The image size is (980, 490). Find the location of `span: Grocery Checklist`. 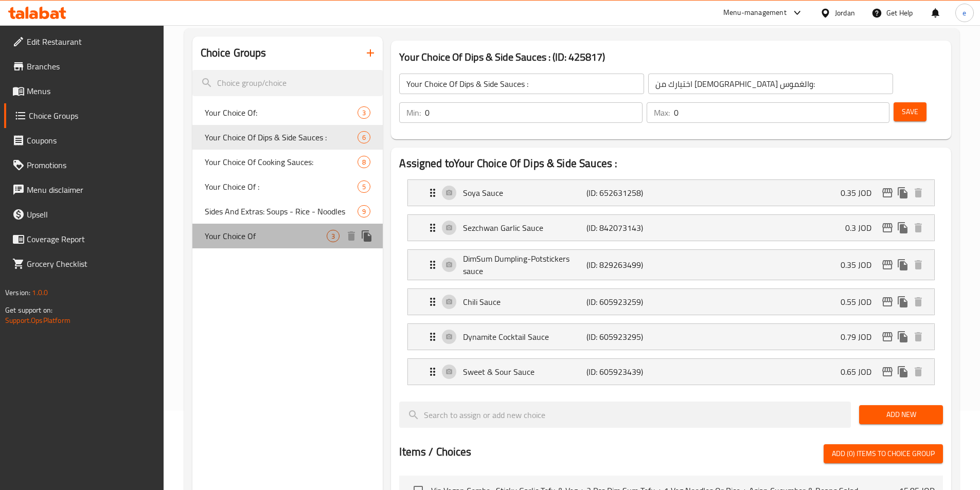

span: Grocery Checklist is located at coordinates (91, 264).